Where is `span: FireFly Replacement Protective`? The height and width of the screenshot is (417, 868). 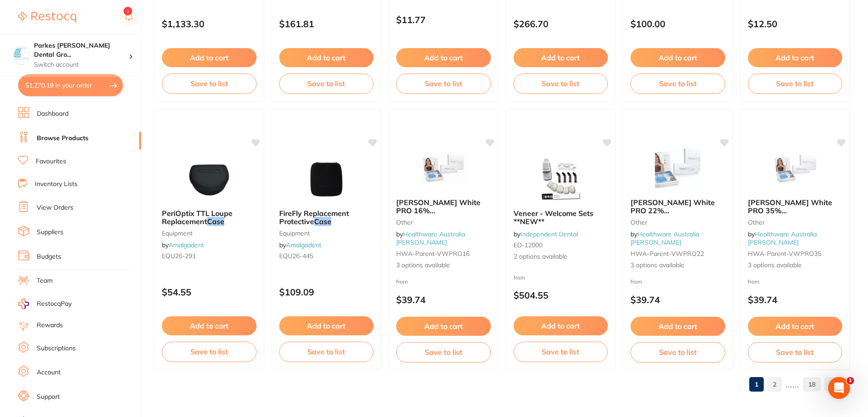
span: FireFly Replacement Protective is located at coordinates (314, 217).